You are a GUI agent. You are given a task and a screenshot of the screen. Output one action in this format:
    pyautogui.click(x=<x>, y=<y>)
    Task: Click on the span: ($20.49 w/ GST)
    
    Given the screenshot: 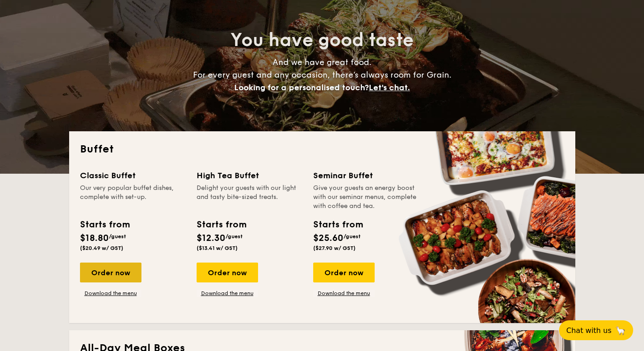 What is the action you would take?
    pyautogui.click(x=101, y=248)
    